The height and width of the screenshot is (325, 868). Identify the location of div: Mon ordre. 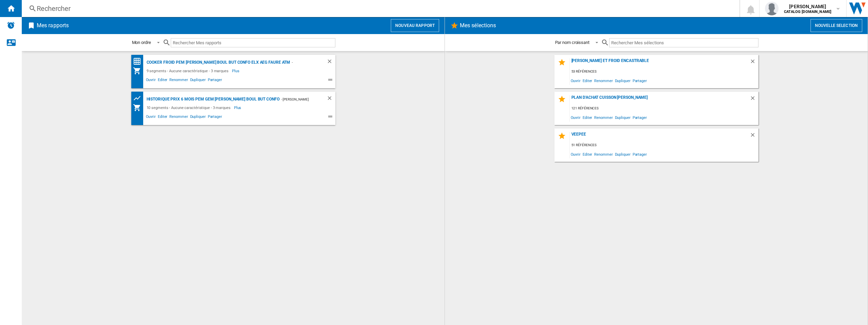
(142, 42).